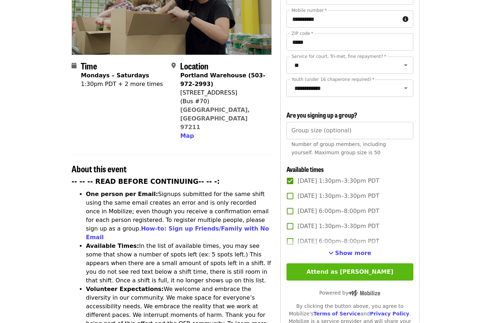 The height and width of the screenshot is (323, 491). I want to click on span: Map, so click(187, 136).